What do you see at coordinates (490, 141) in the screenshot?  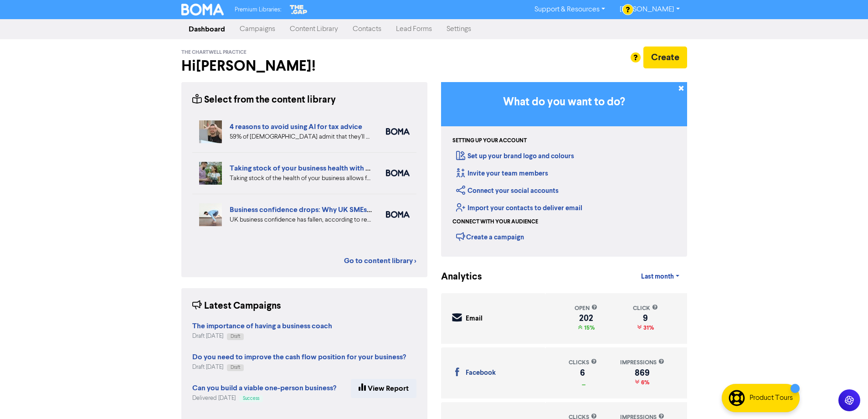 I see `div: Setting up your account` at bounding box center [490, 141].